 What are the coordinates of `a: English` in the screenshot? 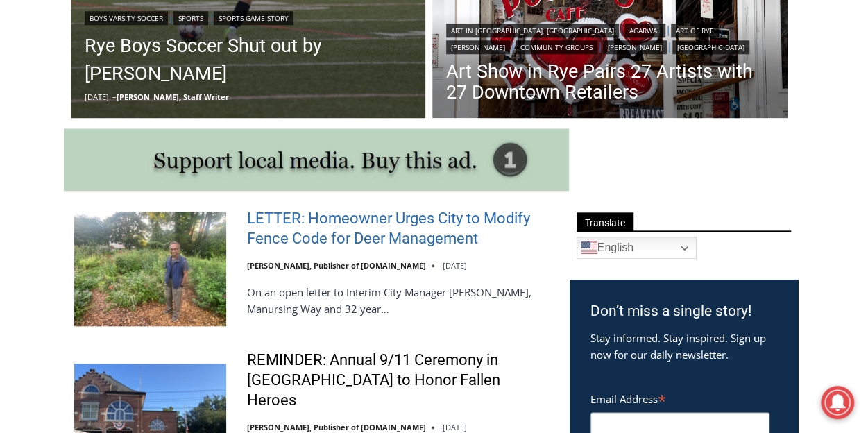 It's located at (636, 248).